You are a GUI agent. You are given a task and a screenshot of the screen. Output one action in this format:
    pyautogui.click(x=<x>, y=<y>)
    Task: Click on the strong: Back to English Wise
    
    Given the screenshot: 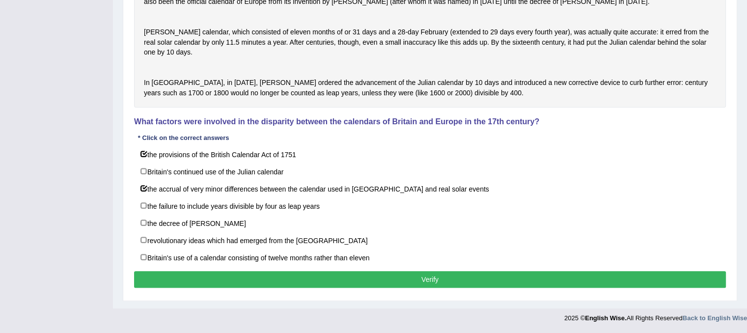 What is the action you would take?
    pyautogui.click(x=715, y=318)
    